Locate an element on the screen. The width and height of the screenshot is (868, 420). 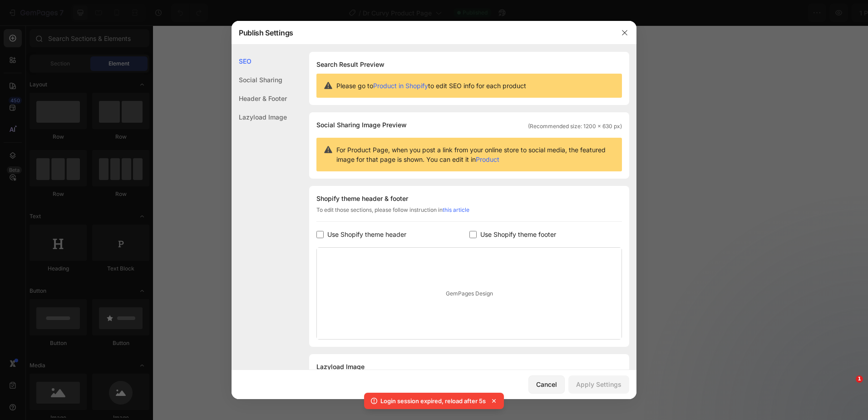
span: For Product Page, when you post a link from your online store to social media, the featured image... is located at coordinates (475, 154).